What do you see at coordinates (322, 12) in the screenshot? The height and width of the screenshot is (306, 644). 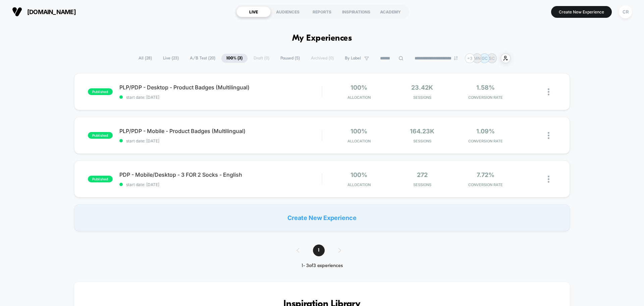 I see `div: REPORTS` at bounding box center [322, 12].